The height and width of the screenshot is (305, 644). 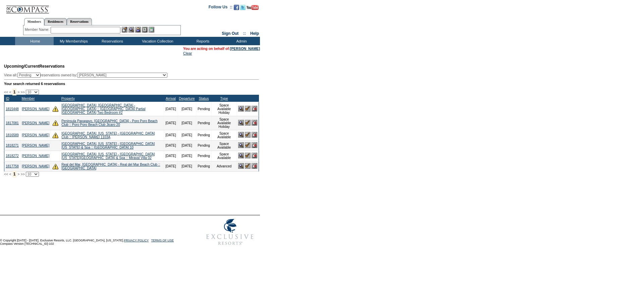 What do you see at coordinates (34, 22) in the screenshot?
I see `a: Members` at bounding box center [34, 22].